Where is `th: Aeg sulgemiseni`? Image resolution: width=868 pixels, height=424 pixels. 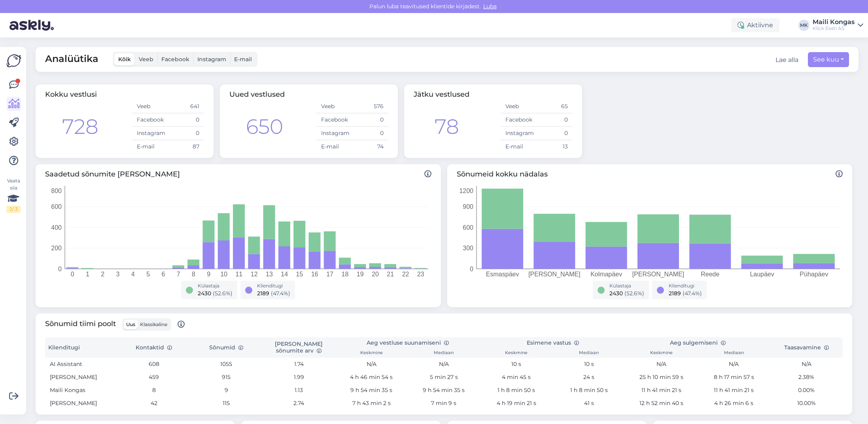
th: Aeg sulgemiseni is located at coordinates (697, 343).